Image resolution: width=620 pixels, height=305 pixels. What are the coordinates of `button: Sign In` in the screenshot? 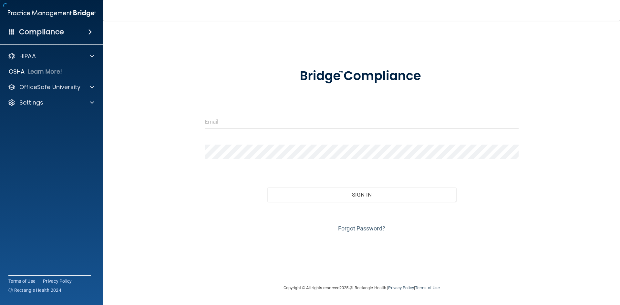 It's located at (362, 195).